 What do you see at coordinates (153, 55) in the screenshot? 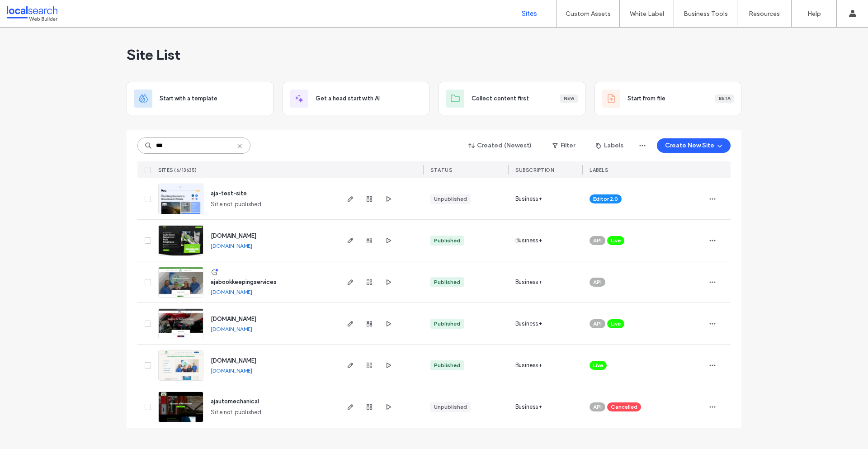
I see `span: Site List` at bounding box center [153, 55].